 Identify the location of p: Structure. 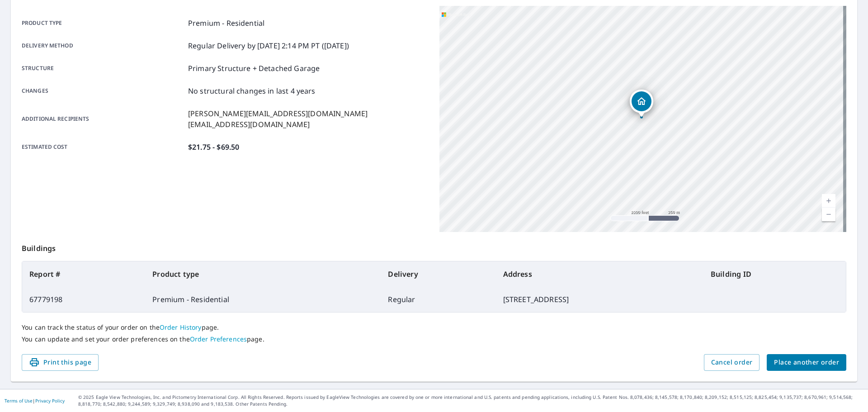
(103, 68).